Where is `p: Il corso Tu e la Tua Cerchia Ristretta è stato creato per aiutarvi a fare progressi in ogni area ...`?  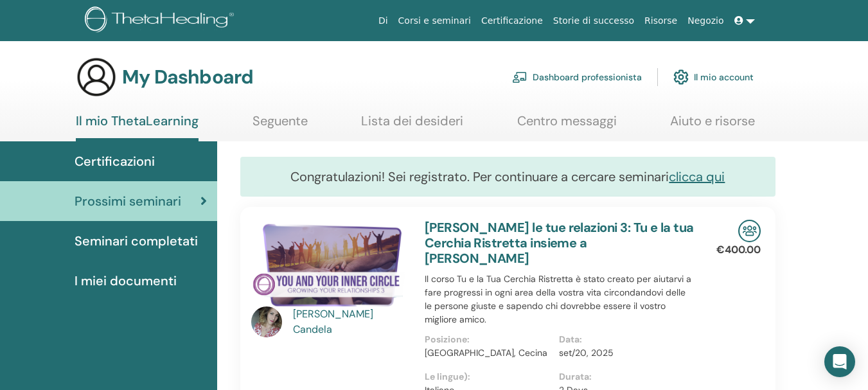
p: Il corso Tu e la Tua Cerchia Ristretta è stato creato per aiutarvi a fare progressi in ogni area ... is located at coordinates (559, 299).